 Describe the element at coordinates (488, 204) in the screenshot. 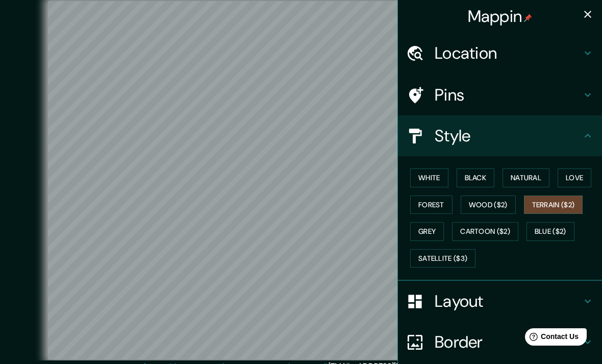

I see `button: Wood ($2)` at that location.